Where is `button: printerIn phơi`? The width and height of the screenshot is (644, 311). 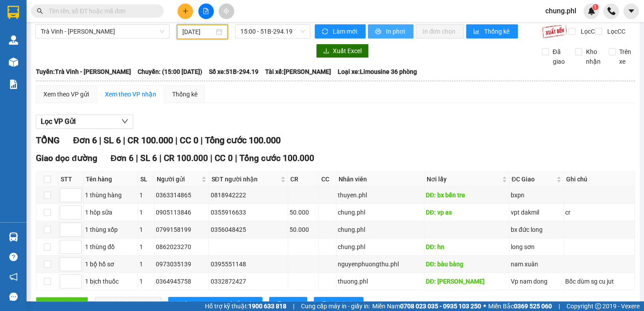
button: printerIn phơi is located at coordinates (390, 32).